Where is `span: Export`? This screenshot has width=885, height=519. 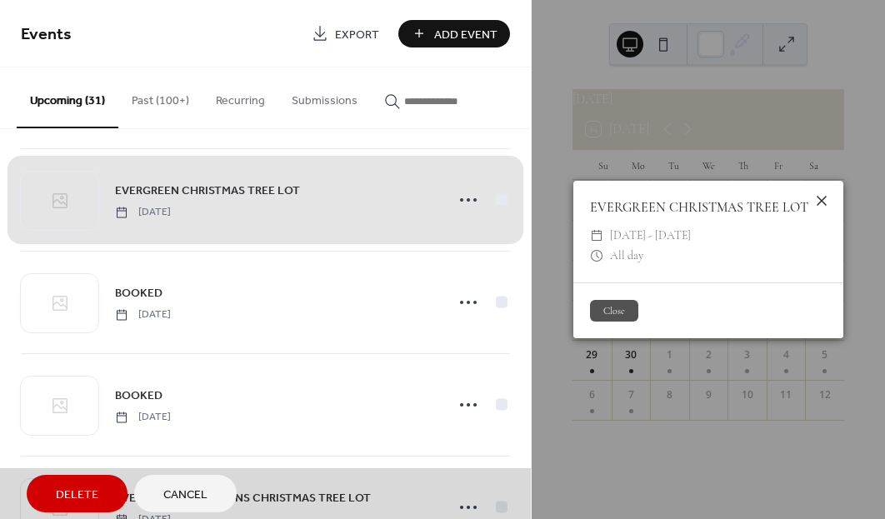 span: Export is located at coordinates (356, 34).